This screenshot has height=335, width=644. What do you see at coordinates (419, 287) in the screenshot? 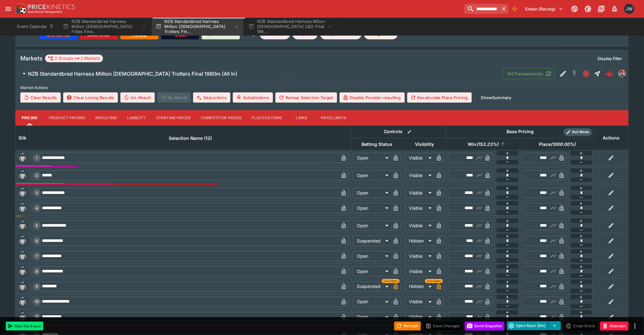
I see `div: Hidden` at bounding box center [419, 287].